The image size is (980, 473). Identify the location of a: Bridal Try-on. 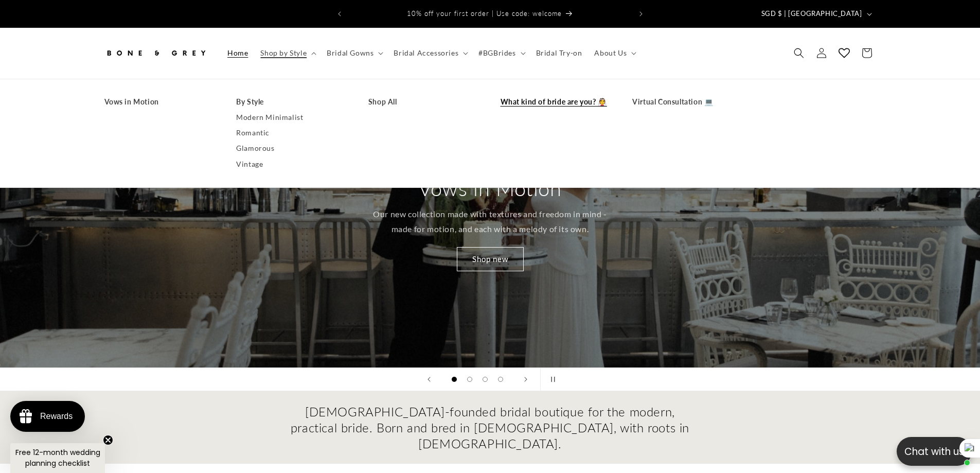
(559, 53).